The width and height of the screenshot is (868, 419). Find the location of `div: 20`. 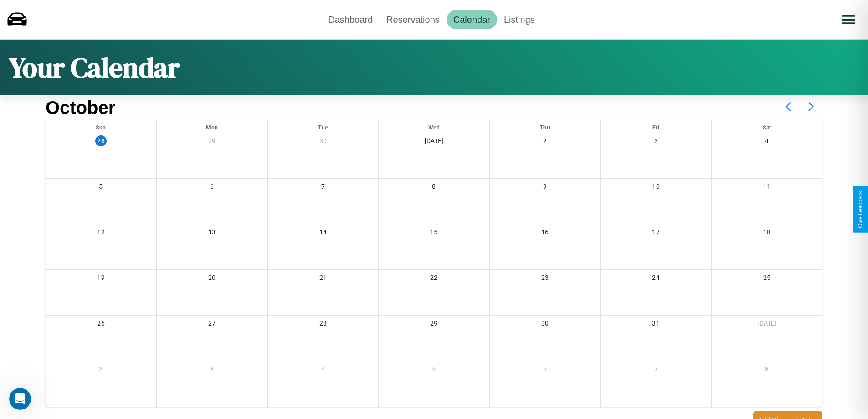

div: 20 is located at coordinates (212, 279).